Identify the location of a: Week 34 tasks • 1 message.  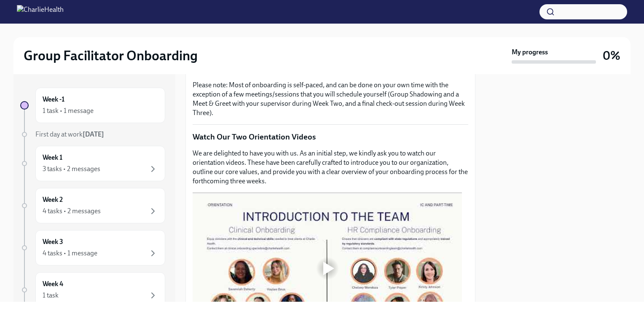
(93, 248).